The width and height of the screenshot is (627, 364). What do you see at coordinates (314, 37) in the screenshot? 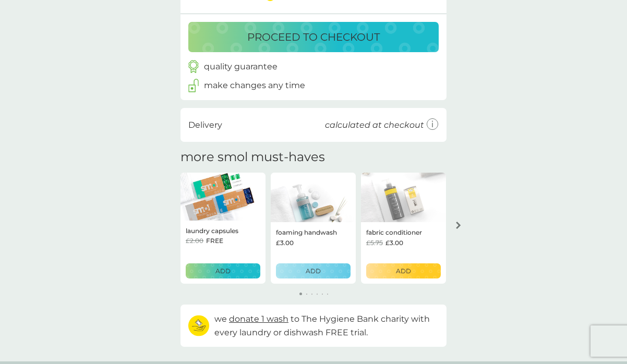
I see `button: proceed to checkout` at bounding box center [314, 37].